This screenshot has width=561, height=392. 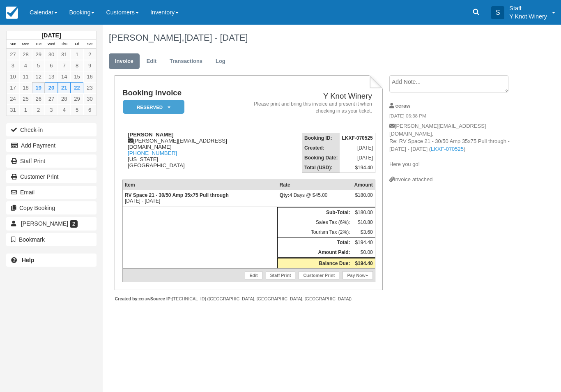 What do you see at coordinates (90, 110) in the screenshot?
I see `a: 6` at bounding box center [90, 110].